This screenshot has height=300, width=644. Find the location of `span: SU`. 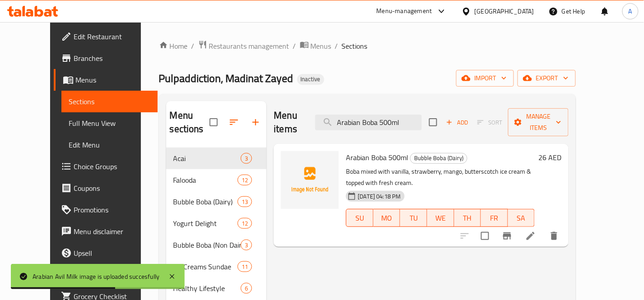

span: SU is located at coordinates (359, 218).